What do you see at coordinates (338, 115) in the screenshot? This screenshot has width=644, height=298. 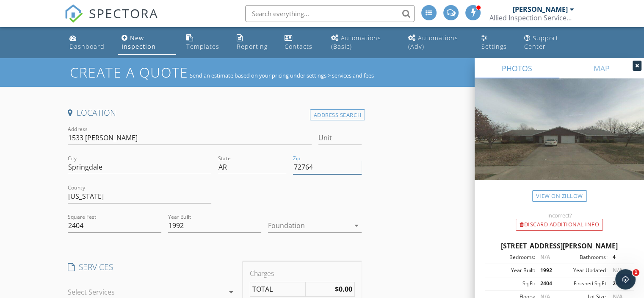 I see `div: Address Search` at bounding box center [338, 115].